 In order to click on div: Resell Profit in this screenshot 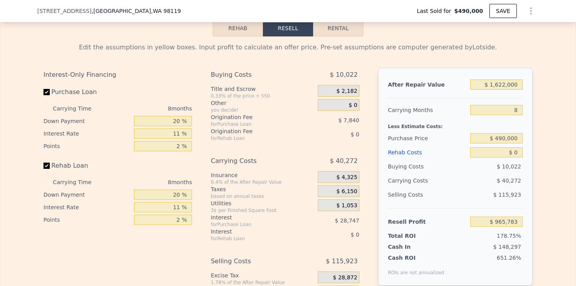, I will do `click(427, 222)`.